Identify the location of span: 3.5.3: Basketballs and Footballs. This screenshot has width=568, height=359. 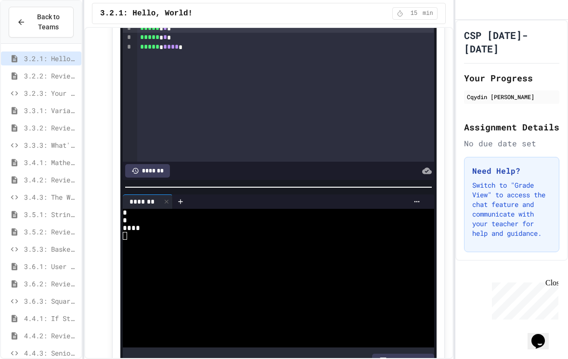
(51, 249).